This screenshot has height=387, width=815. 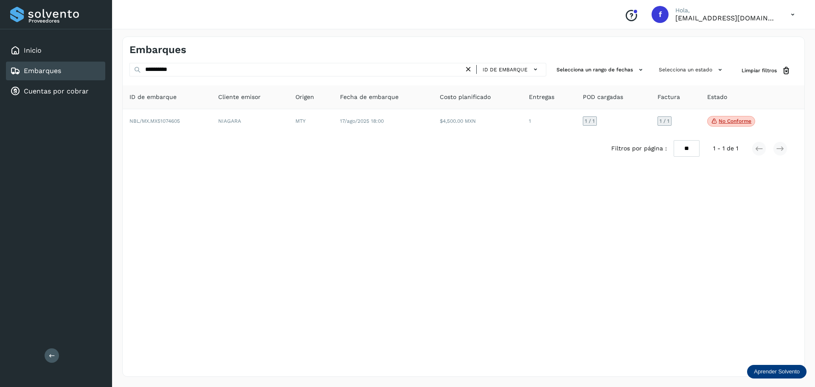 What do you see at coordinates (465, 97) in the screenshot?
I see `span: Costo planificado` at bounding box center [465, 97].